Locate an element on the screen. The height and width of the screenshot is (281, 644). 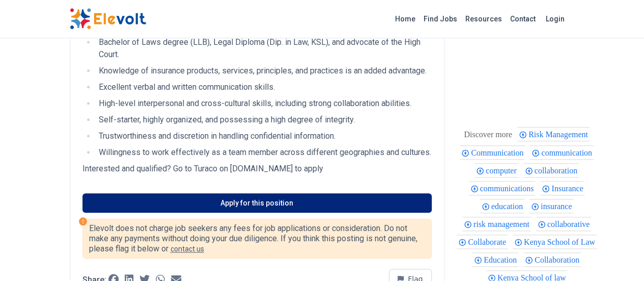
li: Willingness to work effectively as a team member across different geographies and cultures. is located at coordinates (264, 152).